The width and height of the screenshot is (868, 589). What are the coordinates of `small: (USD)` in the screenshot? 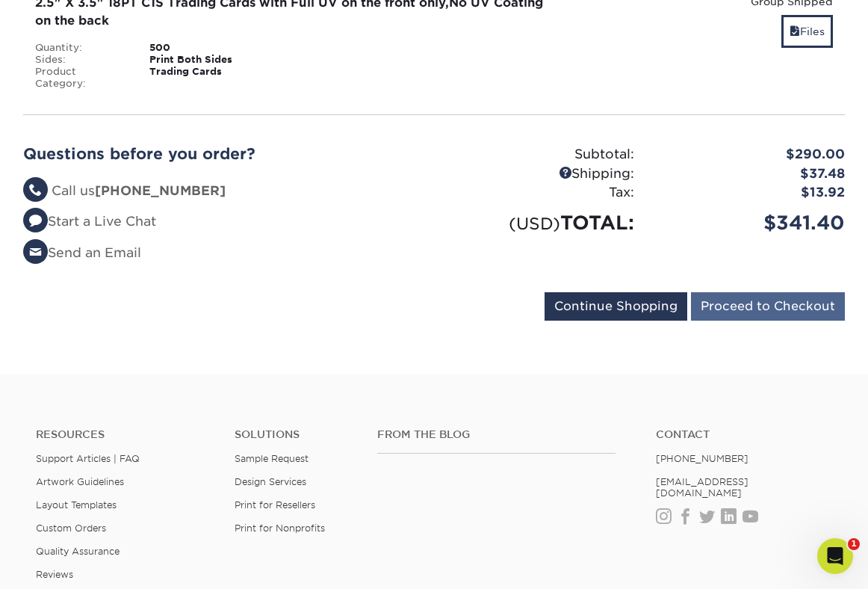 It's located at (534, 224).